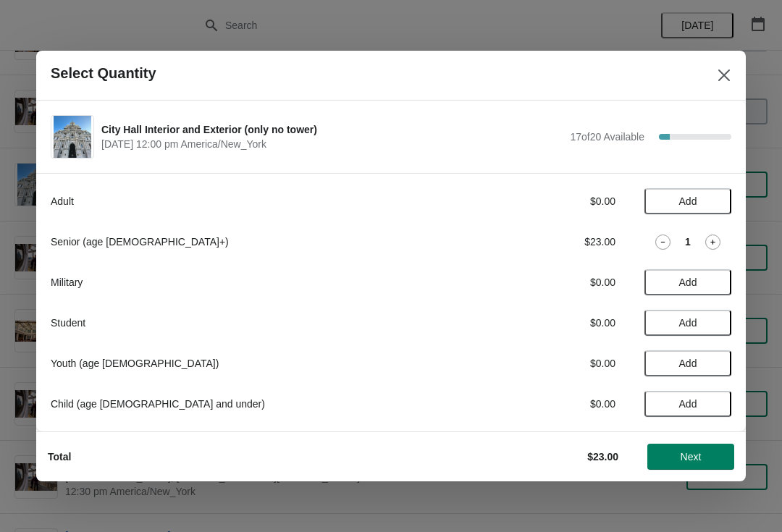 This screenshot has height=532, width=782. I want to click on div: Military, so click(251, 282).